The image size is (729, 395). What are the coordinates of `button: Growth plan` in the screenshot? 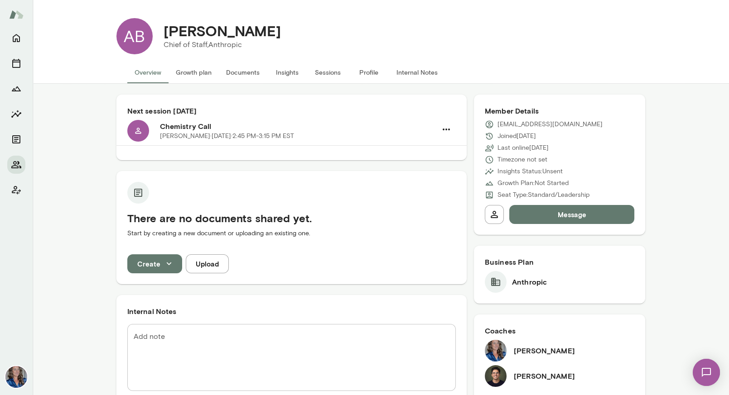 It's located at (193, 72).